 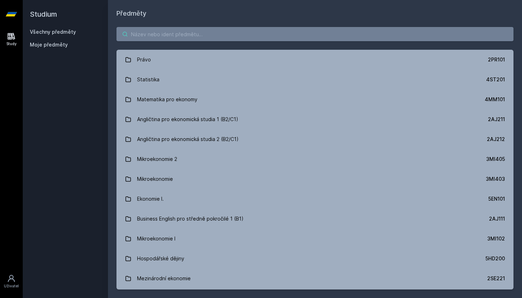 I want to click on div: Matematika pro ekonomy, so click(x=167, y=99).